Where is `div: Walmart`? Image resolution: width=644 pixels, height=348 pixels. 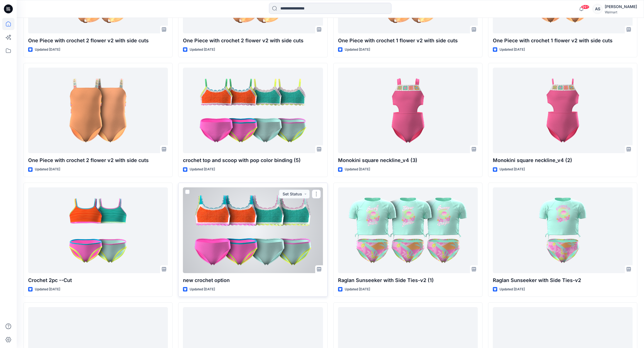
div: Walmart is located at coordinates (621, 12).